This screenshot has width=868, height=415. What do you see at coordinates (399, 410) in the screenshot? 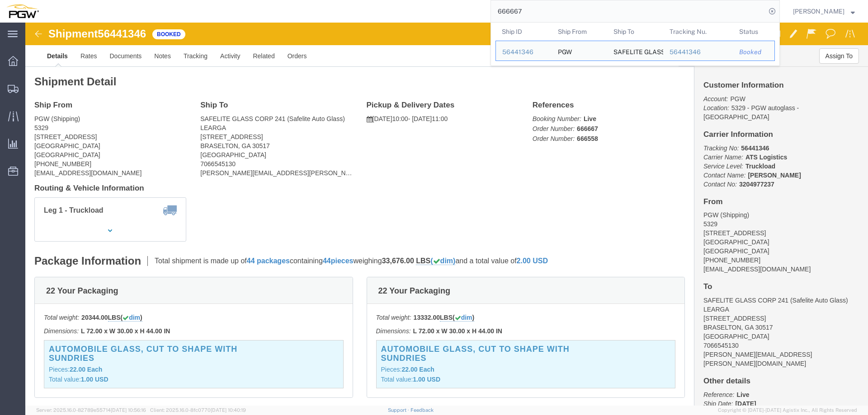
I see `a: Support` at bounding box center [399, 410].